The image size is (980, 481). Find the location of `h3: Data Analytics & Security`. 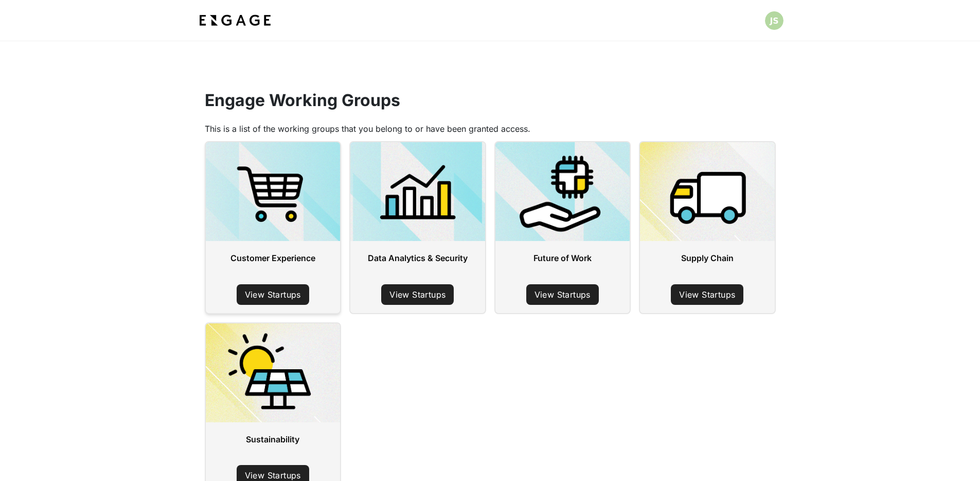

h3: Data Analytics & Security is located at coordinates (418, 258).